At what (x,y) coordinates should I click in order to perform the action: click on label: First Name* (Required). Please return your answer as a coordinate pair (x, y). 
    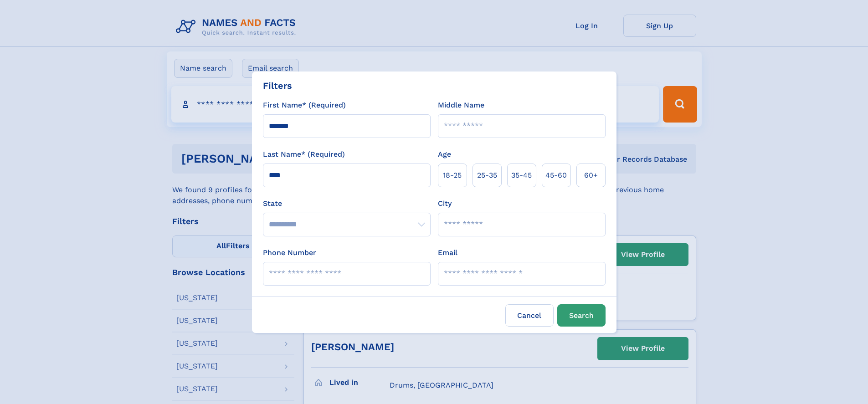
    Looking at the image, I should click on (304, 106).